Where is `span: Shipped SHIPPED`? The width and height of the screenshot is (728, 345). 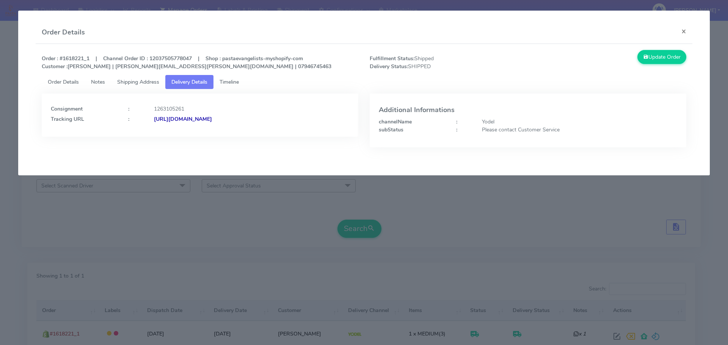
span: Shipped SHIPPED is located at coordinates (446, 63).